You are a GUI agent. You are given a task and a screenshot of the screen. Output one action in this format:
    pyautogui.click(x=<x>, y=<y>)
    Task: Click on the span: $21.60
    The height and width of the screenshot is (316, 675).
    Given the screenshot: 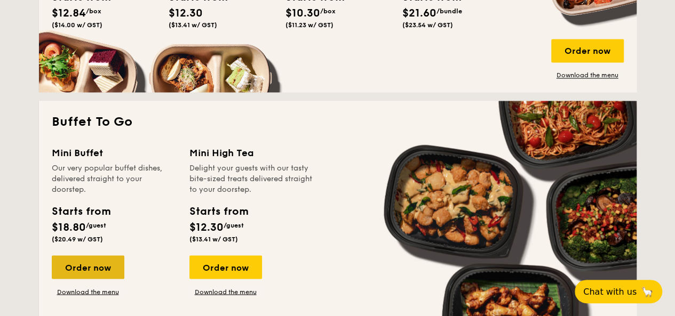 What is the action you would take?
    pyautogui.click(x=419, y=13)
    